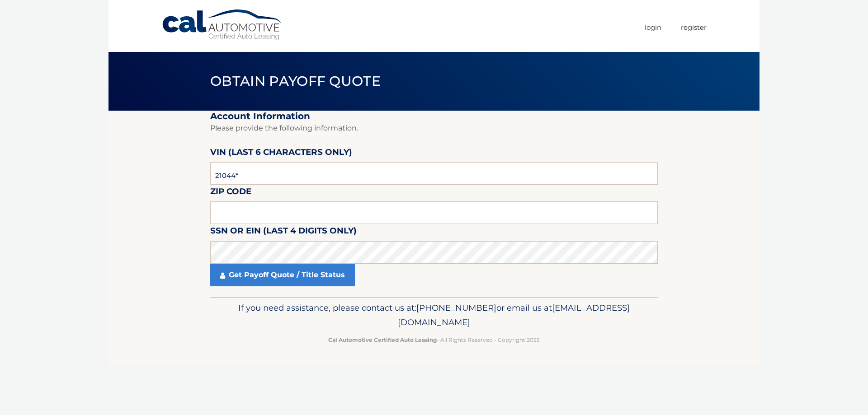 The width and height of the screenshot is (868, 415). Describe the element at coordinates (283, 232) in the screenshot. I see `label: SSN or EIN (last 4 digits only)` at that location.